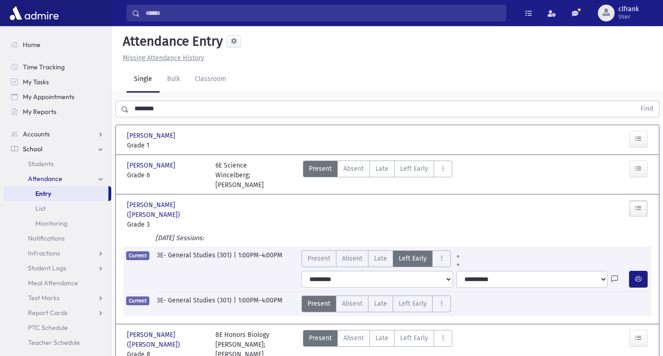 The width and height of the screenshot is (663, 356). I want to click on a: Test Marks, so click(57, 298).